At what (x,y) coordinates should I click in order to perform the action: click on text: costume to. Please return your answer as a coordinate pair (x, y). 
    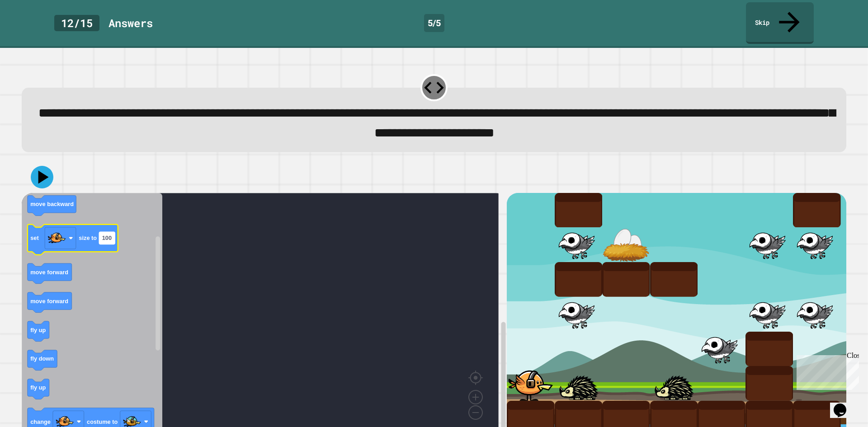
    Looking at the image, I should click on (102, 421).